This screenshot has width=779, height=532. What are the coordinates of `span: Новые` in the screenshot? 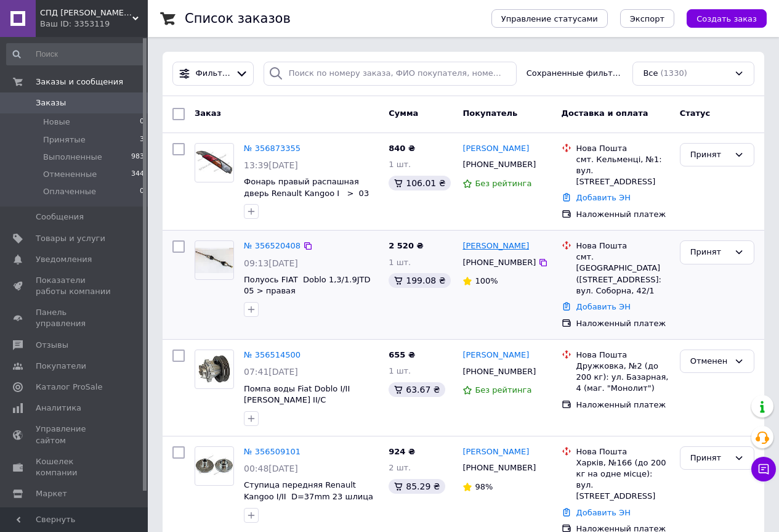 It's located at (56, 122).